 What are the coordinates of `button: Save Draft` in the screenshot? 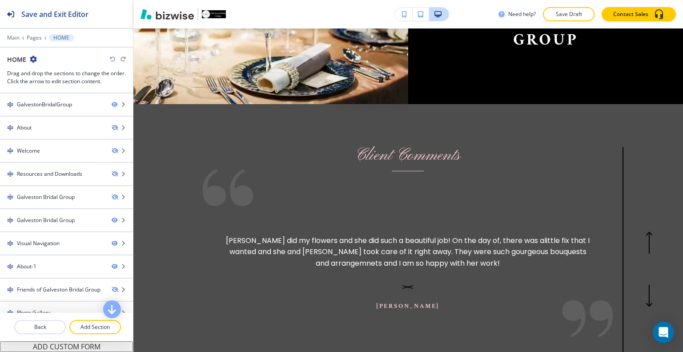 It's located at (569, 14).